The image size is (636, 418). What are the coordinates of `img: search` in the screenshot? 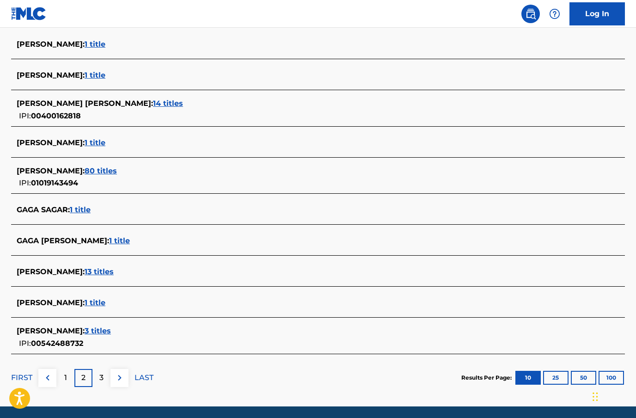 It's located at (531, 14).